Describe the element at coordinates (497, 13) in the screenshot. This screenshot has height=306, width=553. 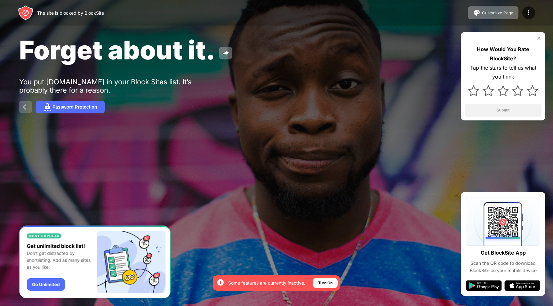
I see `div: Customize Page` at that location.